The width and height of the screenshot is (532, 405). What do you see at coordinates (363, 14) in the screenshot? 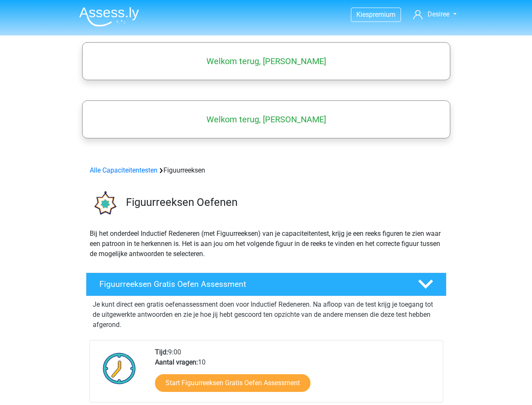
I see `span: Kies` at bounding box center [363, 14].